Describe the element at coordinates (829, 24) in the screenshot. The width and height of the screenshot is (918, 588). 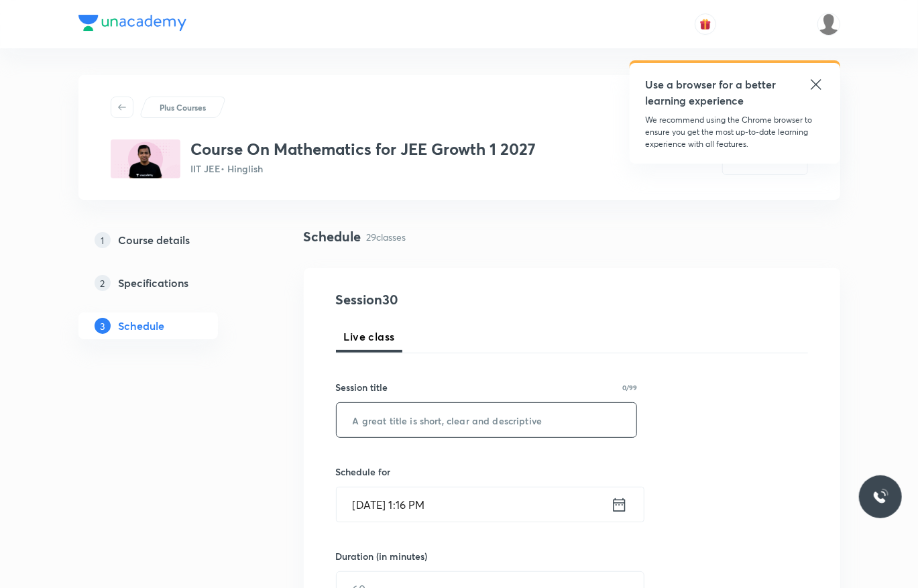
I see `img: aadi Shukla` at that location.